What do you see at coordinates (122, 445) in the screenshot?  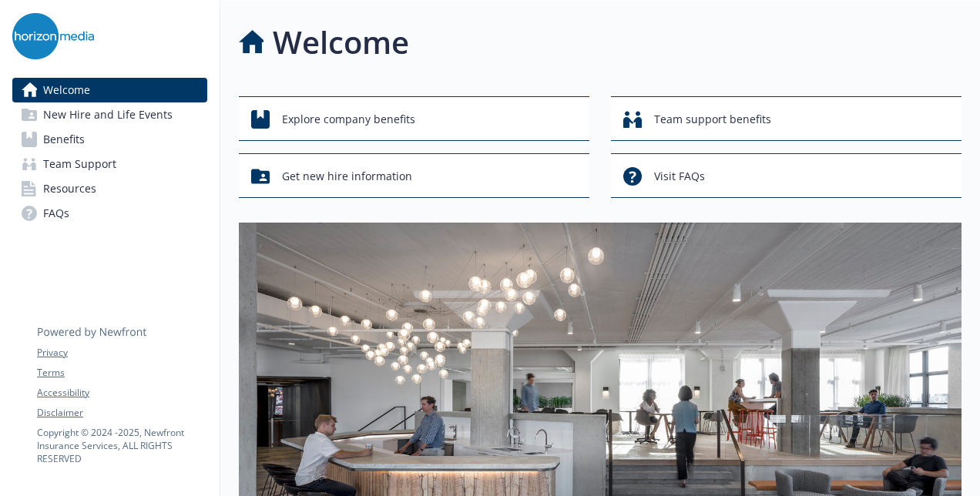 I see `p: Copyright © 2024 - 2025 , Newfront Insurance Services, ALL RIGHTS RESERVED` at bounding box center [122, 445].